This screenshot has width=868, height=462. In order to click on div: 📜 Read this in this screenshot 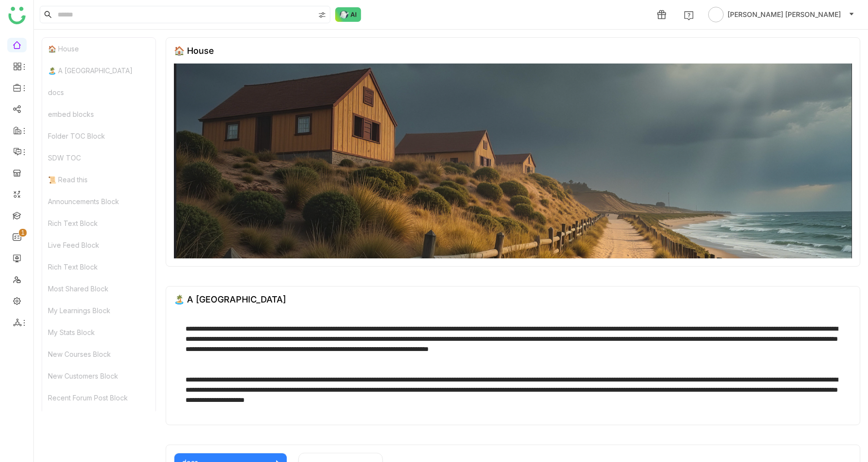, I will do `click(99, 179)`.